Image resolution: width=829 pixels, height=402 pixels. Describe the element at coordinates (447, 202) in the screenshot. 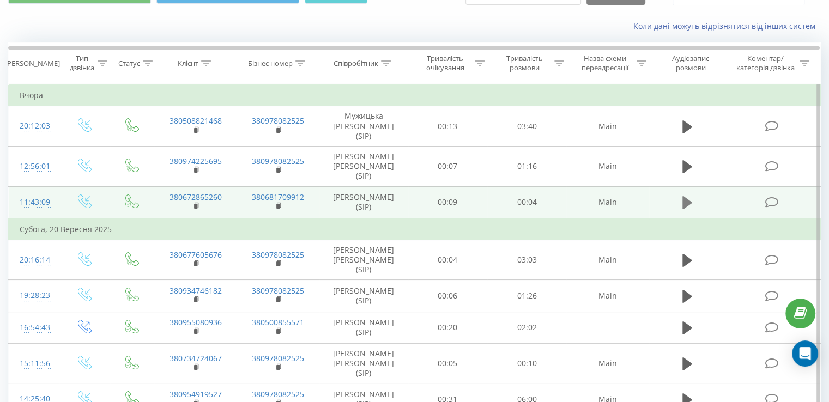

I see `td: 00:09` at that location.